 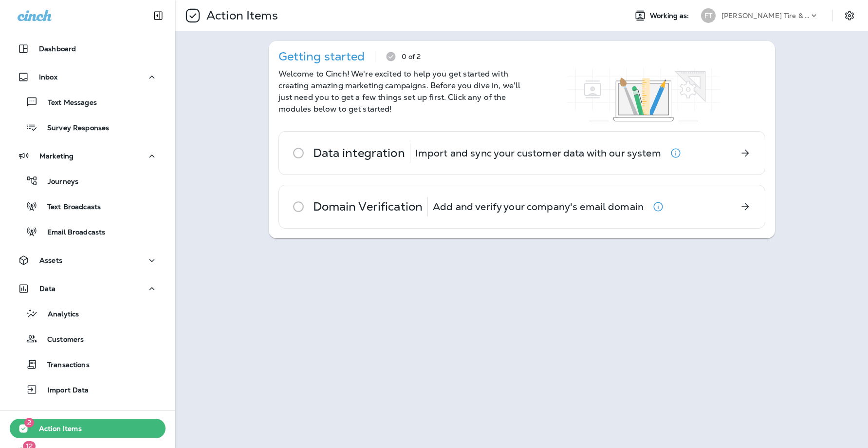 What do you see at coordinates (29, 422) in the screenshot?
I see `span: 2` at bounding box center [29, 422].